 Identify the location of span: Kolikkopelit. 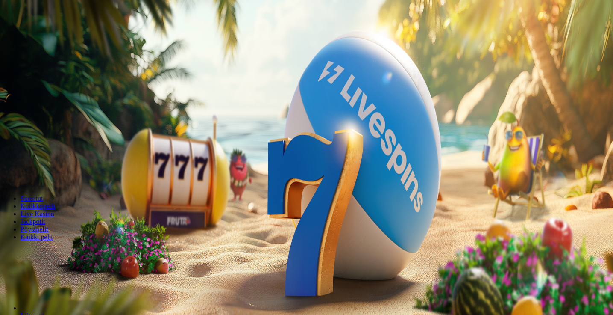
(38, 206).